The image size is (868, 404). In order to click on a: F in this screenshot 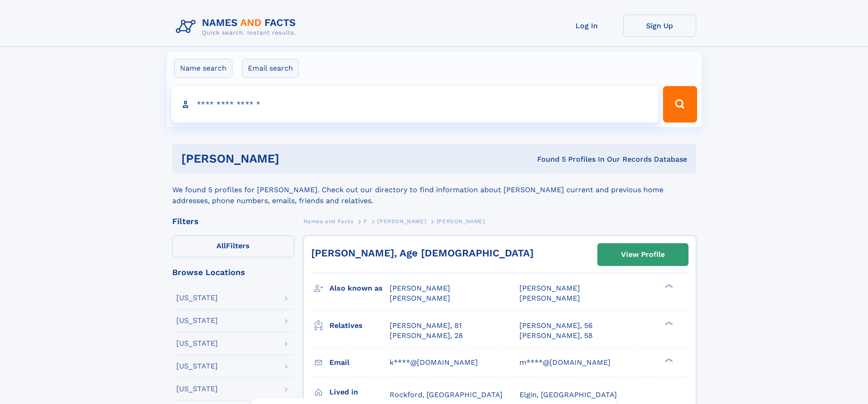, I will do `click(366, 221)`.